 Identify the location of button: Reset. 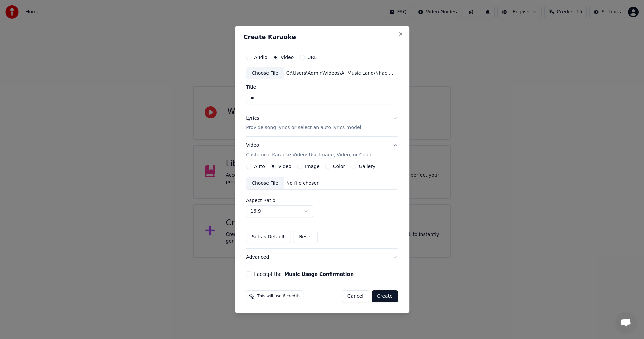
(305, 237).